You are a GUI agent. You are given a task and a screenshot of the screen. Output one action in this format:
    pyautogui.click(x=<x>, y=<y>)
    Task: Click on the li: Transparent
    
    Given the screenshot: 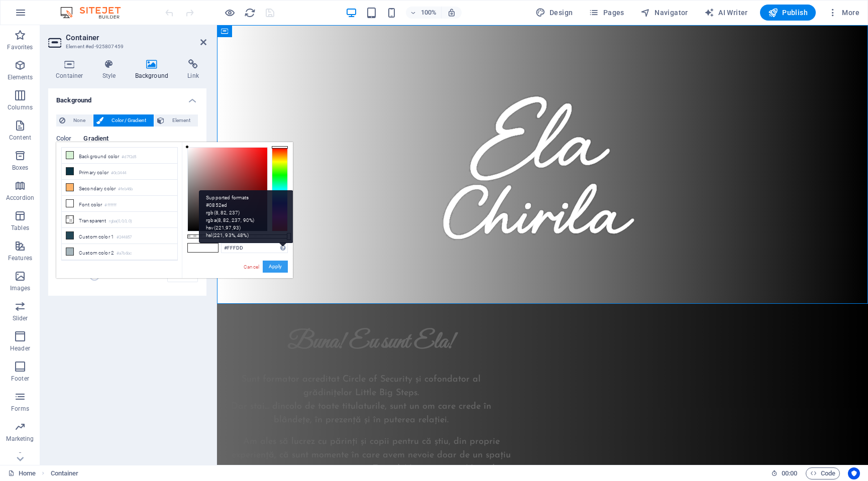 What is the action you would take?
    pyautogui.click(x=120, y=220)
    